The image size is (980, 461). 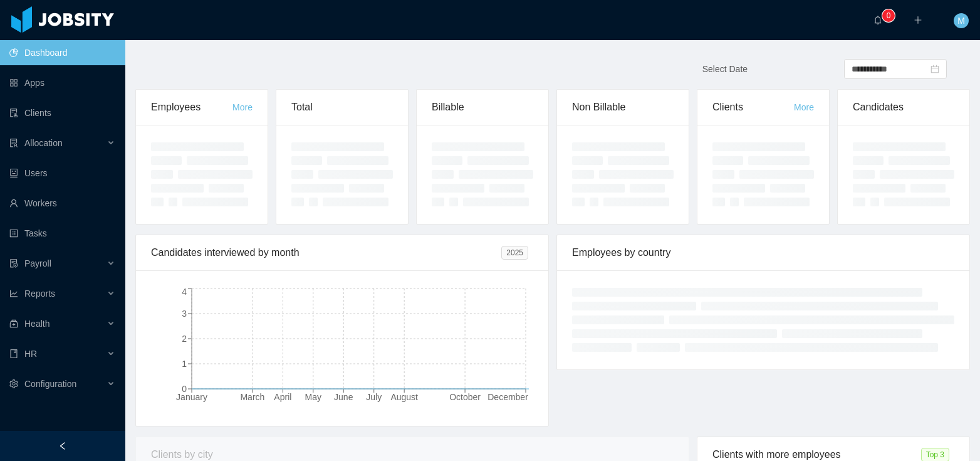 What do you see at coordinates (184, 339) in the screenshot?
I see `tspan: 2` at bounding box center [184, 339].